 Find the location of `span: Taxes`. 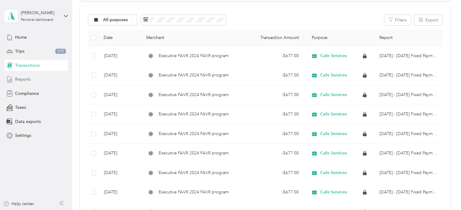

span: Taxes is located at coordinates (21, 107).